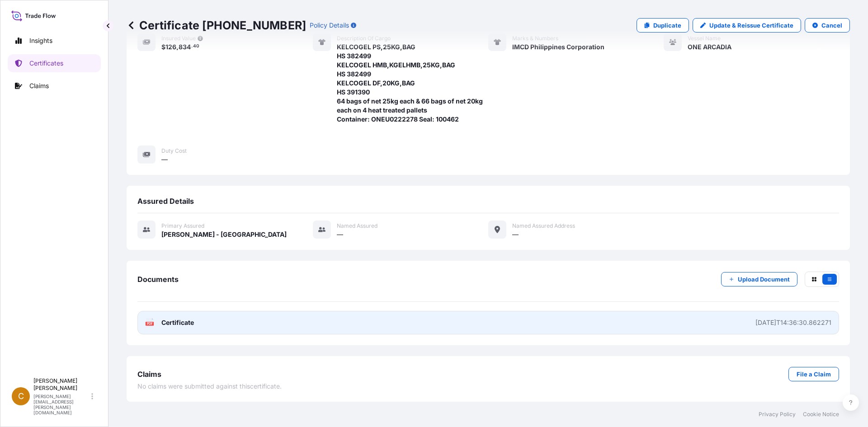 Image resolution: width=868 pixels, height=427 pixels. What do you see at coordinates (165, 201) in the screenshot?
I see `span: Assured Details` at bounding box center [165, 201].